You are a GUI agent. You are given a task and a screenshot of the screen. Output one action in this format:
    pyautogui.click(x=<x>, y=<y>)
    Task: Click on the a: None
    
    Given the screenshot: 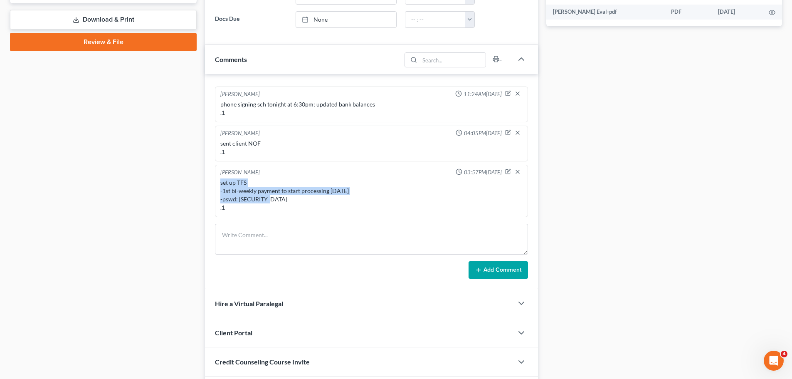 What is the action you would take?
    pyautogui.click(x=346, y=20)
    